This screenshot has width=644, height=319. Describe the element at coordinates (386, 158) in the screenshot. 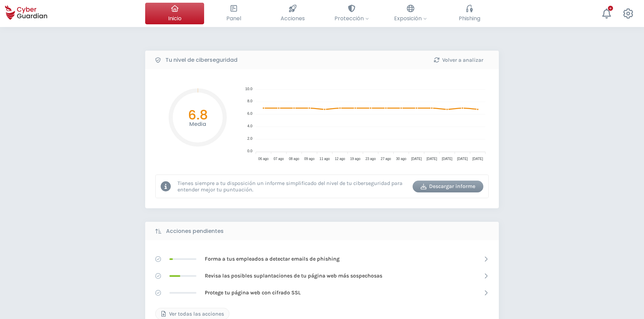

I see `tspan: 27 ago` at that location.